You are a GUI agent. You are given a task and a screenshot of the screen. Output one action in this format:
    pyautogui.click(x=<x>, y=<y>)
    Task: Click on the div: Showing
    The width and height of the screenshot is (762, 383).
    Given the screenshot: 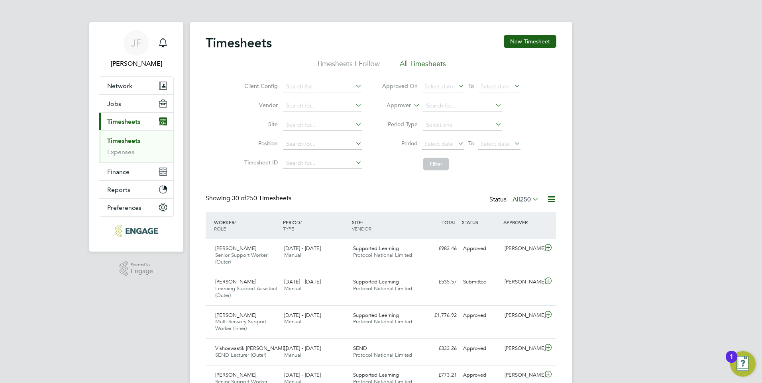 What is the action you would take?
    pyautogui.click(x=249, y=198)
    